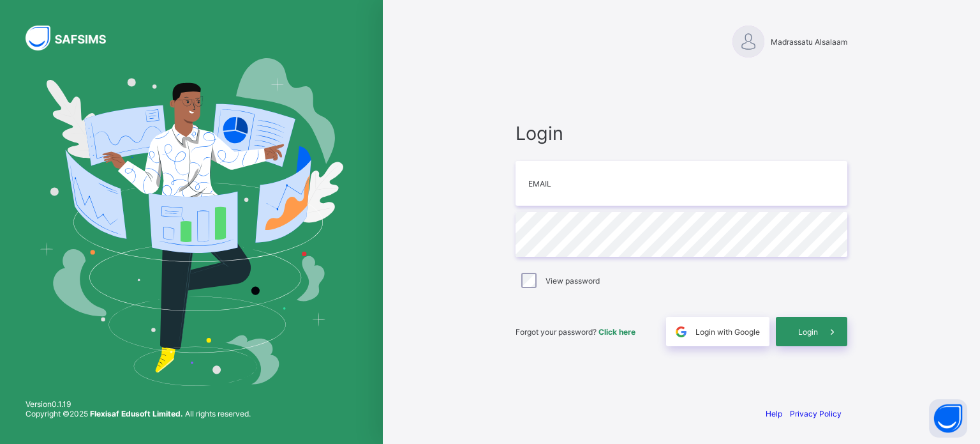 This screenshot has height=444, width=980. Describe the element at coordinates (809, 41) in the screenshot. I see `span: Madrassatu Alsalaam` at that location.